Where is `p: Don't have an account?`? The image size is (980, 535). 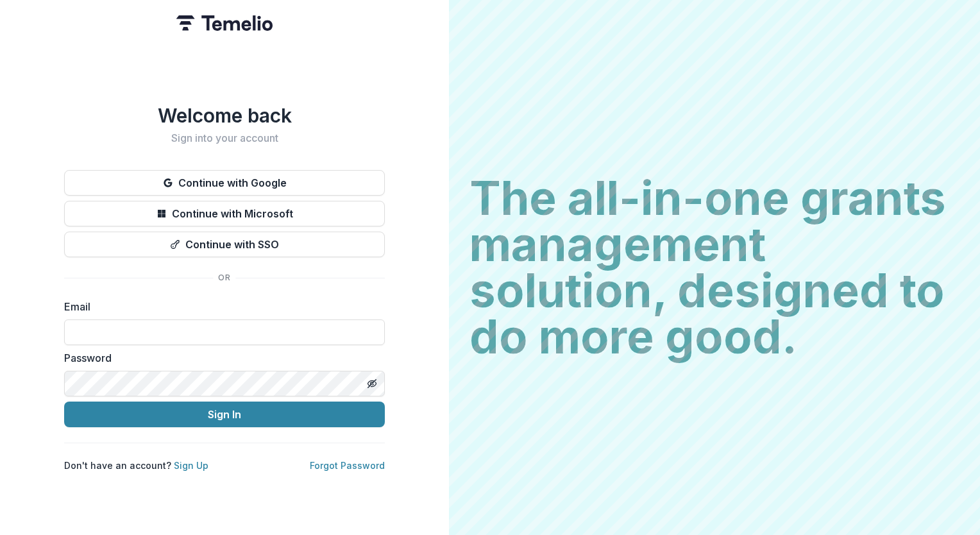
p: Don't have an account? is located at coordinates (136, 465).